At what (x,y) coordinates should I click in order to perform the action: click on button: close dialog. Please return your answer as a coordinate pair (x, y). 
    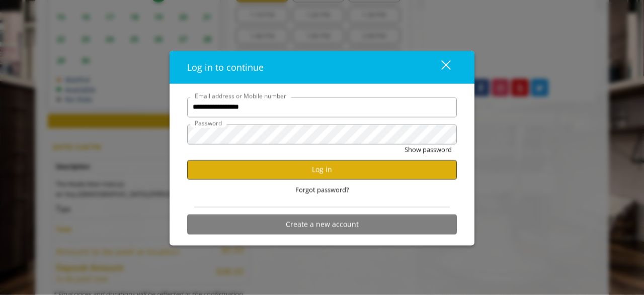
    Looking at the image, I should click on (440, 67).